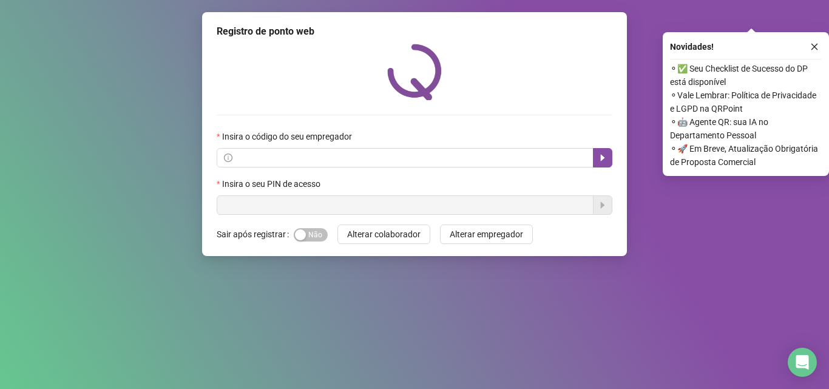 This screenshot has width=829, height=389. Describe the element at coordinates (384, 234) in the screenshot. I see `span: Alterar colaborador` at that location.